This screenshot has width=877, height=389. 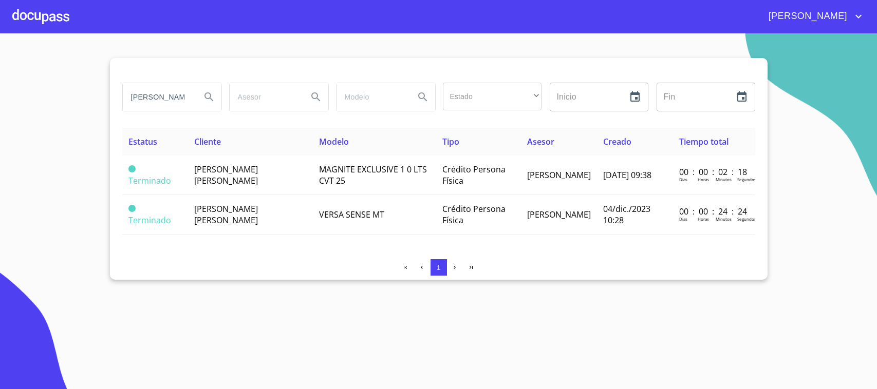 I want to click on span: Tipo, so click(x=451, y=142).